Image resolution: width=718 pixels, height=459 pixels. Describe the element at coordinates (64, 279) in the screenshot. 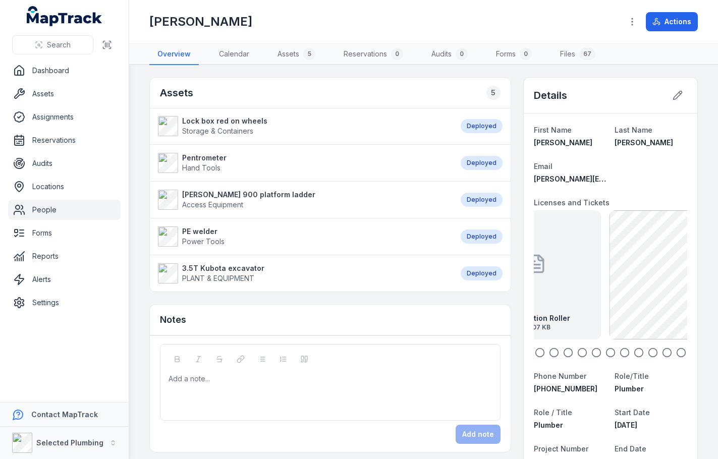

I see `a: Alerts` at that location.